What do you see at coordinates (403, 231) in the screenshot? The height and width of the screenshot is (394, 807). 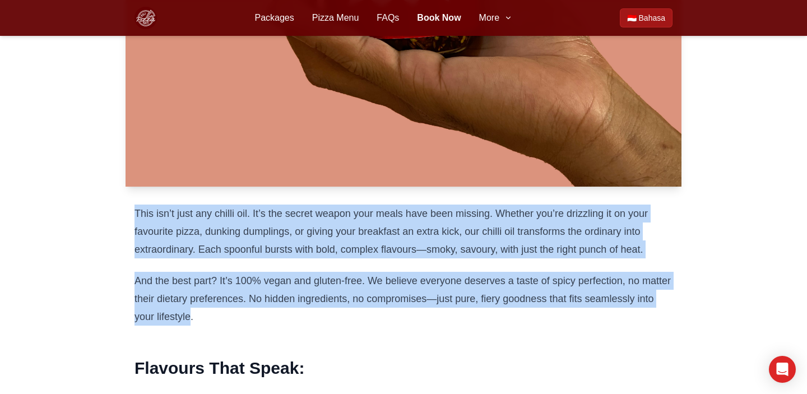 I see `p: This isn’t just any chilli oil. It’s the secret weapon your meals have been missing. Whether you’...` at bounding box center [403, 231].